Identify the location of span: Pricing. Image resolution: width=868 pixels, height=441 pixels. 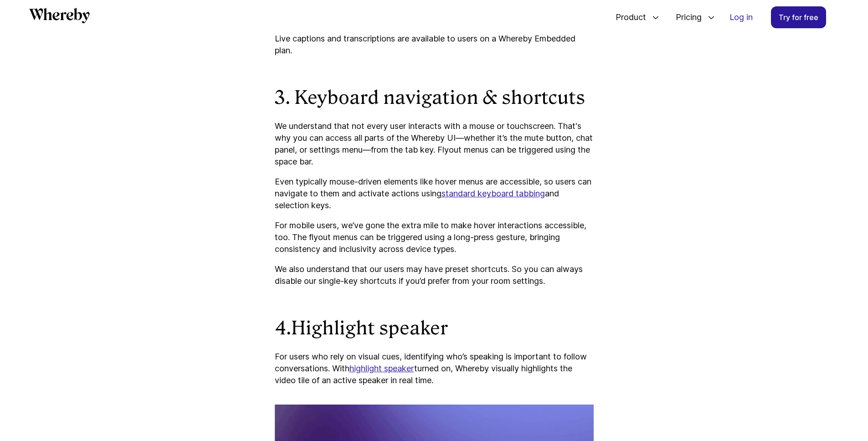
(685, 18).